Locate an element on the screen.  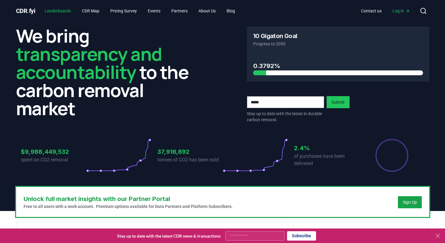
button: Submit is located at coordinates (338, 102).